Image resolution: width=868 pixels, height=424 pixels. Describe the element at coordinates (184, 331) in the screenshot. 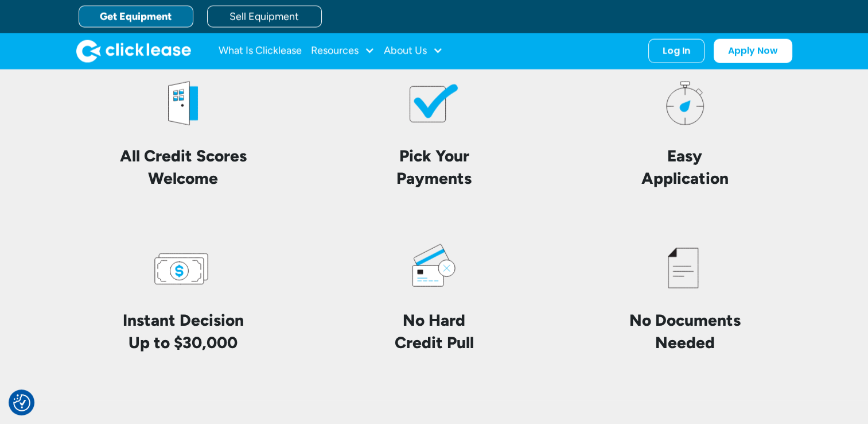

I see `h4: Instant Decision Up to $30,000` at that location.